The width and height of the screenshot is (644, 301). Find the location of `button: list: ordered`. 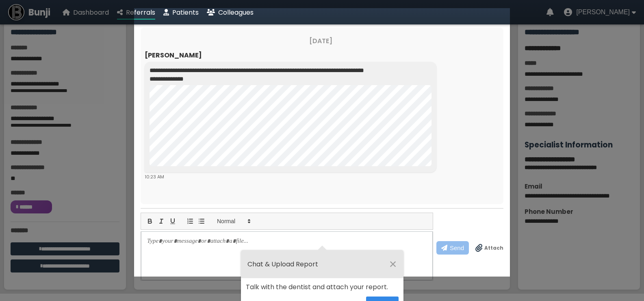

button: list: ordered is located at coordinates (190, 221).